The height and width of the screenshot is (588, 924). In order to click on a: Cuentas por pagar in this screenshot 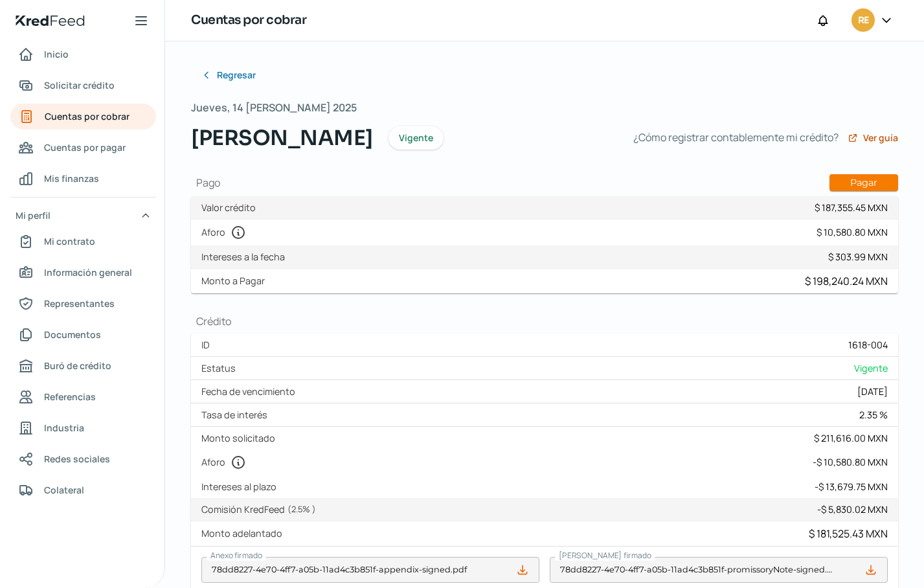, I will do `click(83, 148)`.